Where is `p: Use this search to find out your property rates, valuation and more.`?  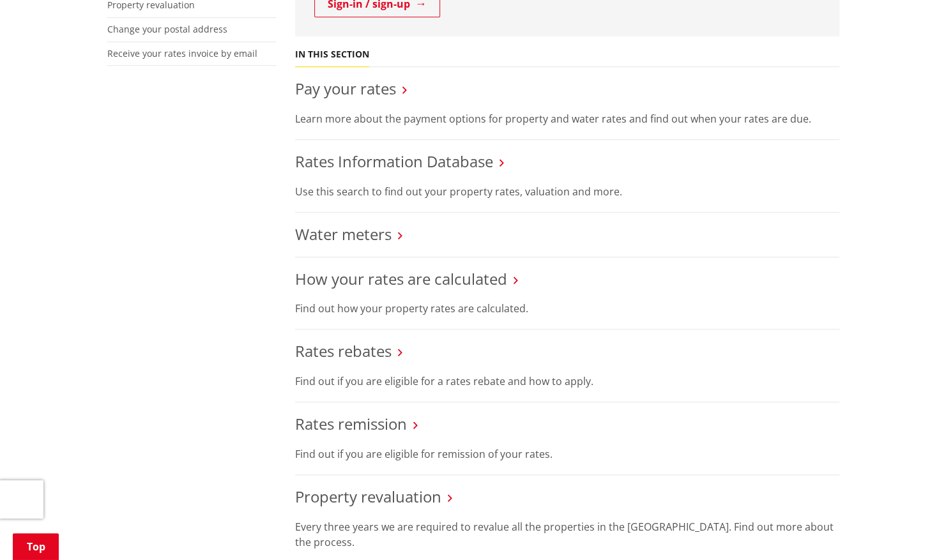 p: Use this search to find out your property rates, valuation and more. is located at coordinates (567, 192).